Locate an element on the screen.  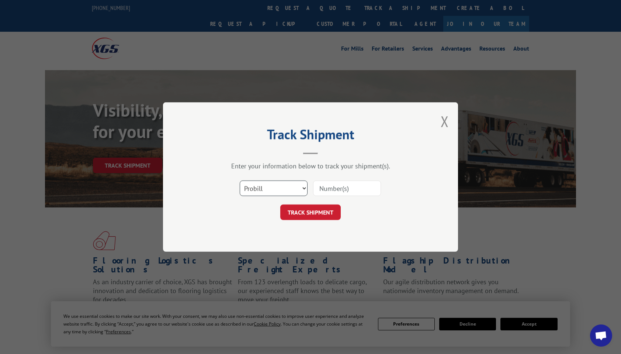
input: Number(s) is located at coordinates (347, 188).